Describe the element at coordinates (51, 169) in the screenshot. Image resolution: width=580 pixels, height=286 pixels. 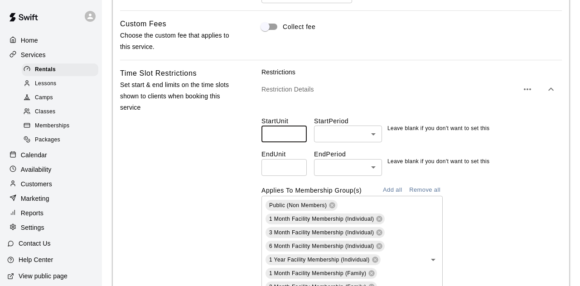
I see `div: Availability` at that location.